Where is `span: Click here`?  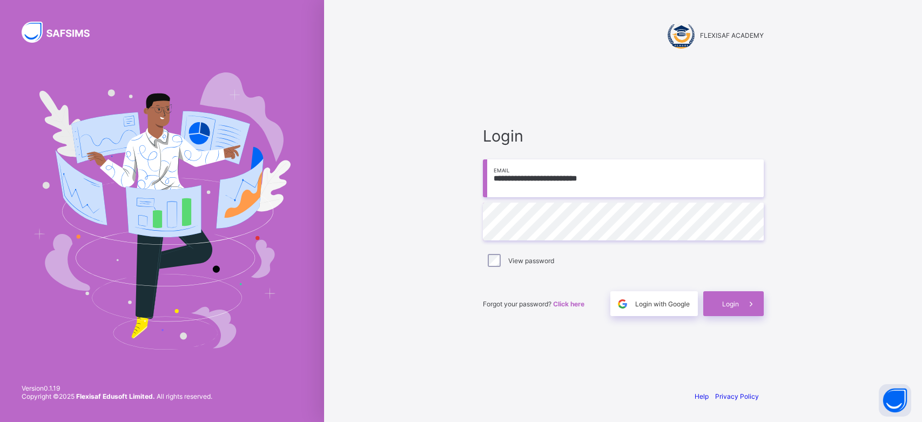
span: Click here is located at coordinates (569, 304).